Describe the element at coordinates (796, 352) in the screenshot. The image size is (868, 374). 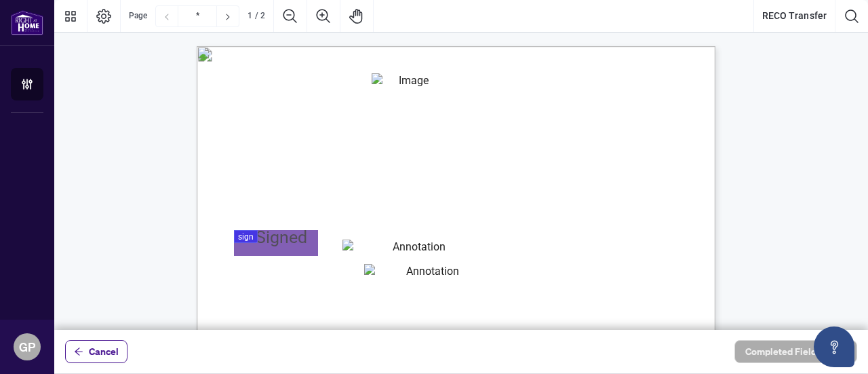
I see `button: Completed Fields 0 of 1` at that location.